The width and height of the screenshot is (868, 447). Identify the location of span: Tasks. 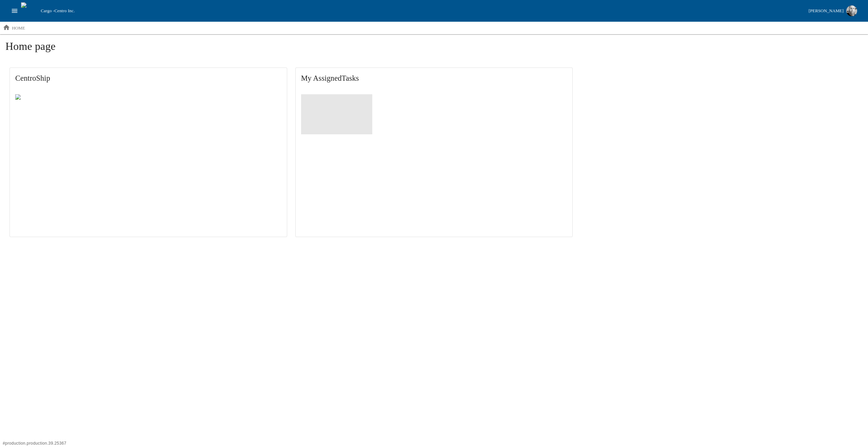
(350, 78).